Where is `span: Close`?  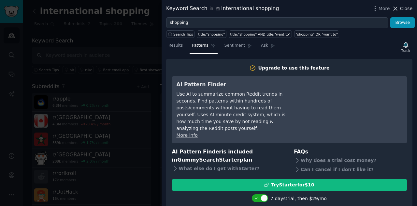
span: Close is located at coordinates (407, 8).